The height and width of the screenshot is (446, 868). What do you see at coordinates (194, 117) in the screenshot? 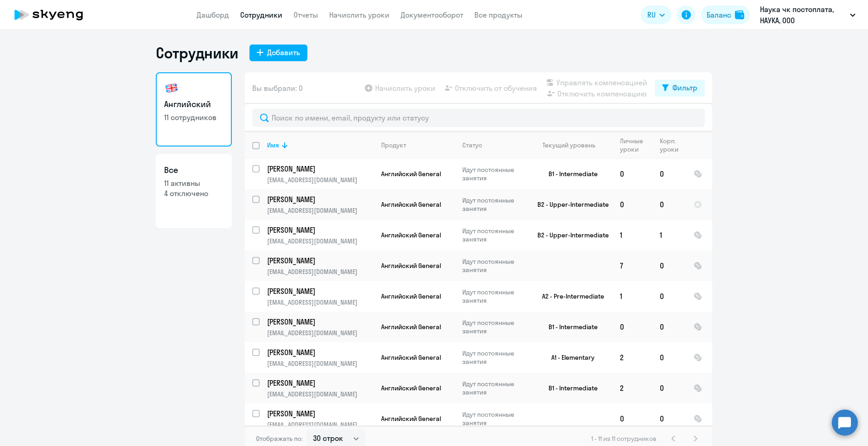
I see `p: 11 сотрудников` at bounding box center [194, 117].